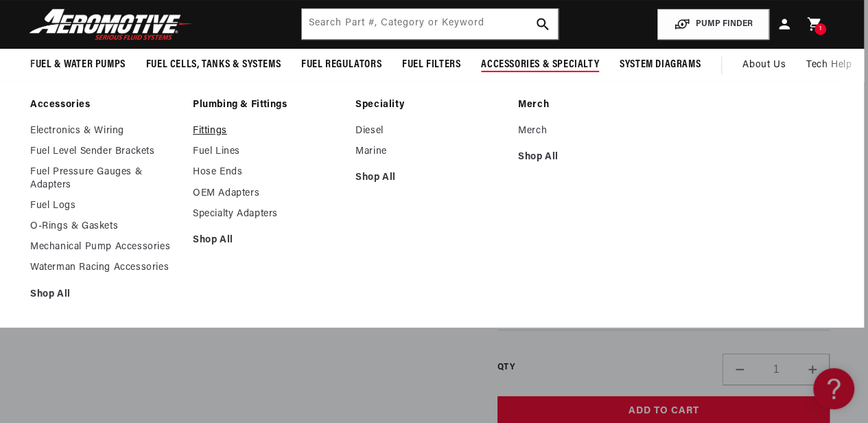  Describe the element at coordinates (540, 64) in the screenshot. I see `summary: Accessories & Specialty` at that location.